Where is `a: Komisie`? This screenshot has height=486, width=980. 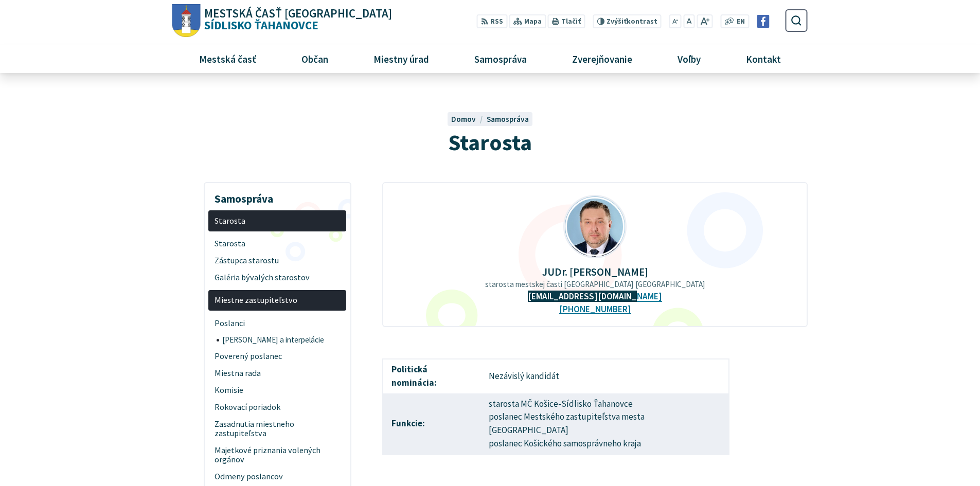 a: Komisie is located at coordinates (277, 391).